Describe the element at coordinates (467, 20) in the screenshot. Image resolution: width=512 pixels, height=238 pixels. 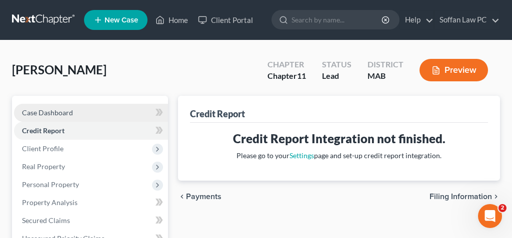
I see `a: Soffan Law PC` at that location.